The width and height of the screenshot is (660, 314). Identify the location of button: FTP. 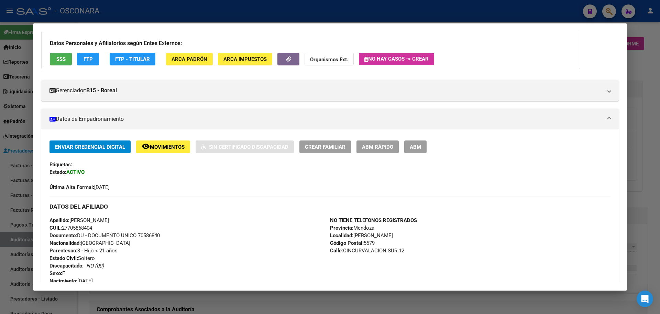
(88, 59).